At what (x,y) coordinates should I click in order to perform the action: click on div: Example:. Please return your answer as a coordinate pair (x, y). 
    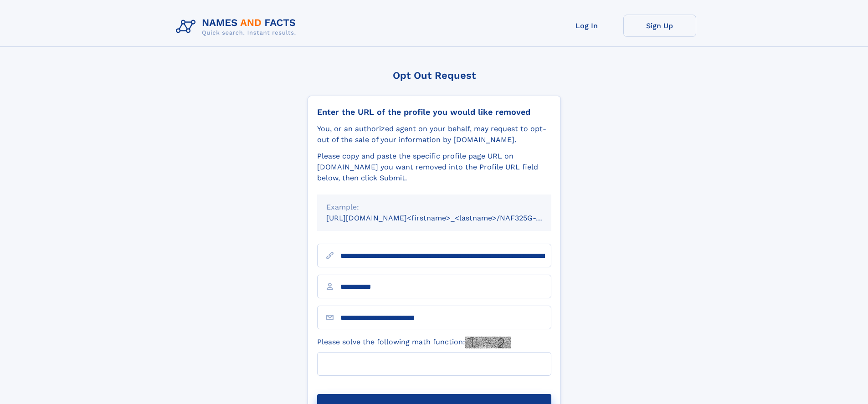
    Looking at the image, I should click on (434, 207).